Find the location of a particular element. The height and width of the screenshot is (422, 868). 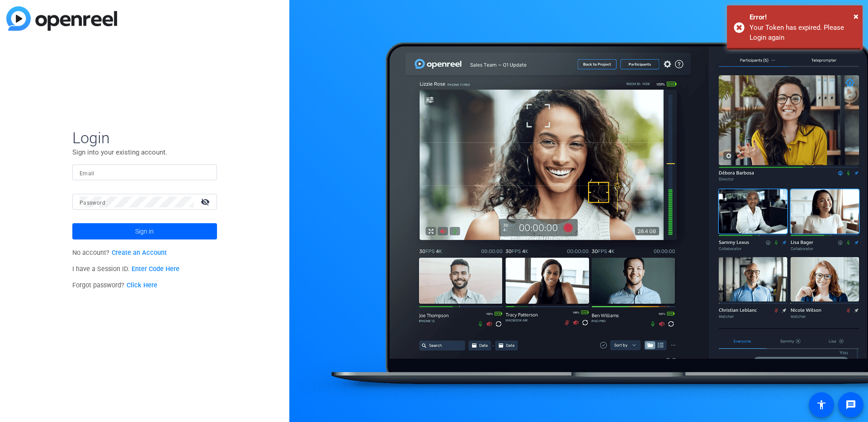

button: Sign in is located at coordinates (144, 231).